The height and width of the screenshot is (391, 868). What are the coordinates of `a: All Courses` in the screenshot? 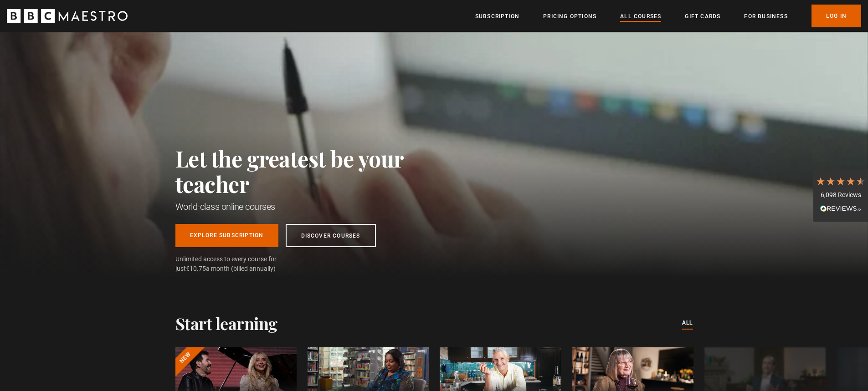 It's located at (641, 16).